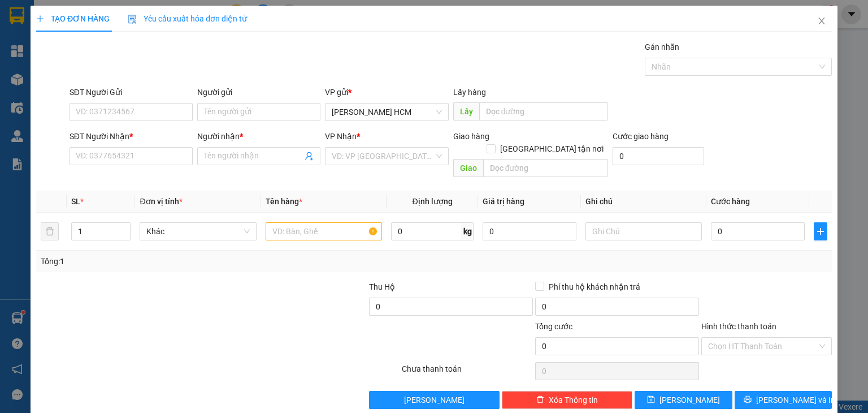  Describe the element at coordinates (651, 400) in the screenshot. I see `span: save` at that location.